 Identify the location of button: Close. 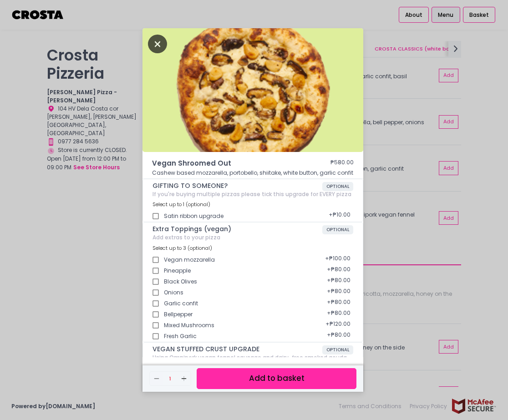
(158, 43).